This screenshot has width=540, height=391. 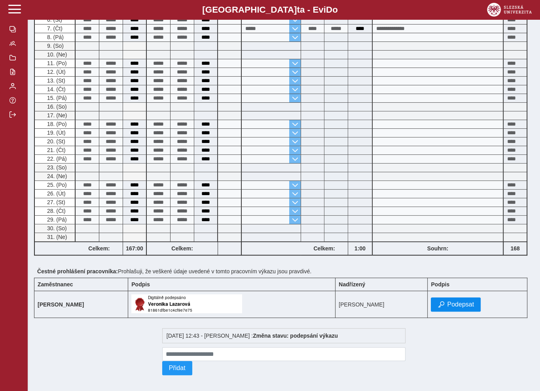 What do you see at coordinates (295, 336) in the screenshot?
I see `b: Změna stavu: podepsání výkazu` at bounding box center [295, 336].